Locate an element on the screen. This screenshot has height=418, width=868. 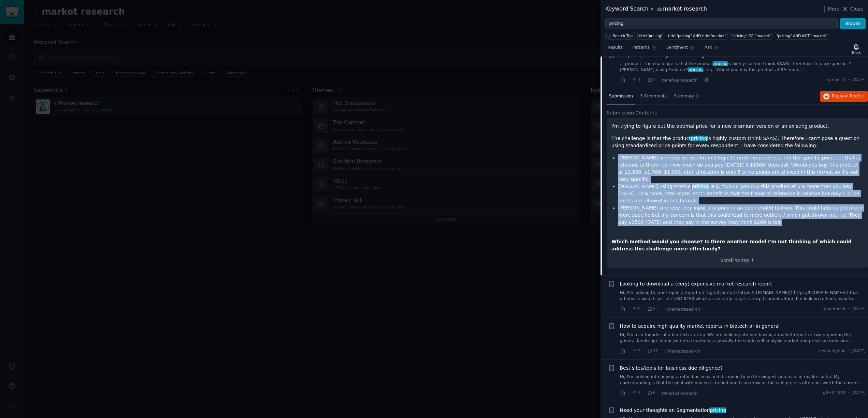
span: 1 is located at coordinates (636, 80).